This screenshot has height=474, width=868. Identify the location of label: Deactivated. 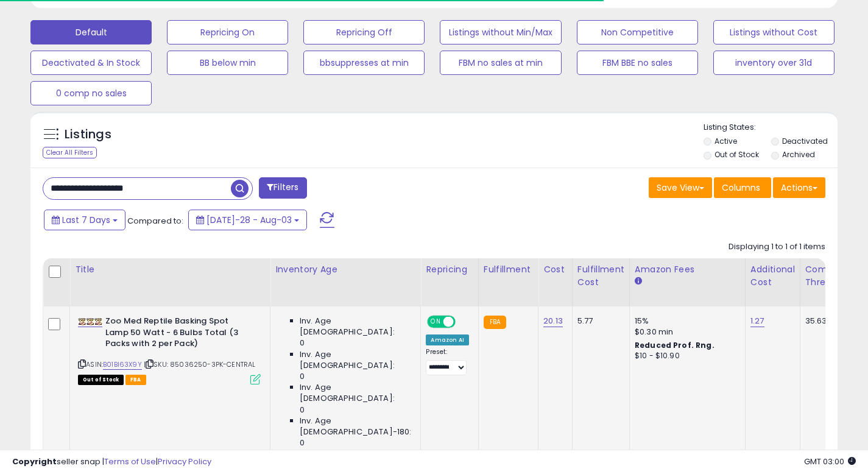
(805, 141).